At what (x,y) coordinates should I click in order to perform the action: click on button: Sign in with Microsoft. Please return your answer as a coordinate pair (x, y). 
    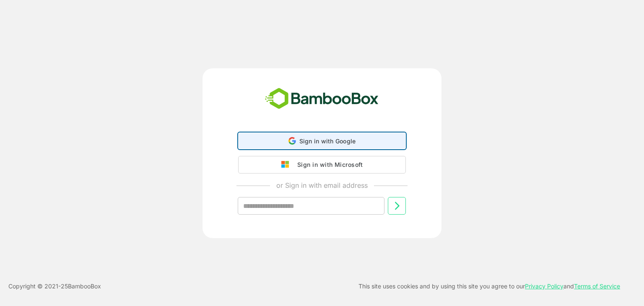
    Looking at the image, I should click on (322, 165).